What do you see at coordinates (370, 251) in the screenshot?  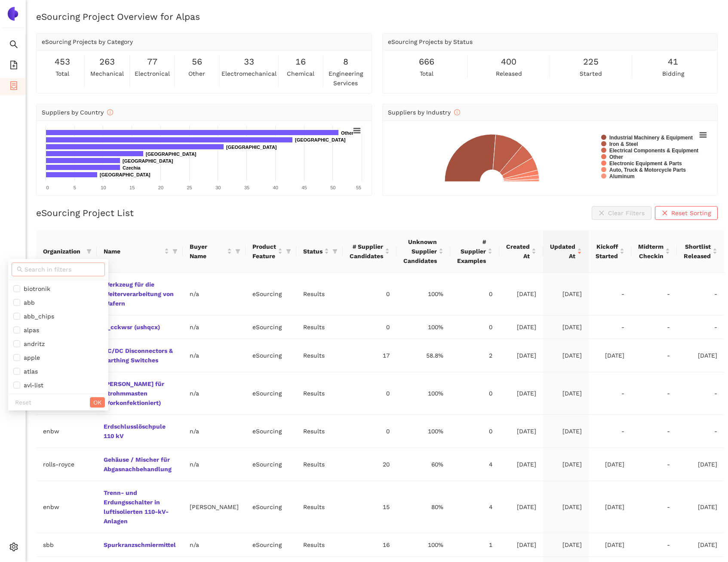 I see `th: this column's title is # Supplier Candidates,this column is sortable` at bounding box center [370, 251].